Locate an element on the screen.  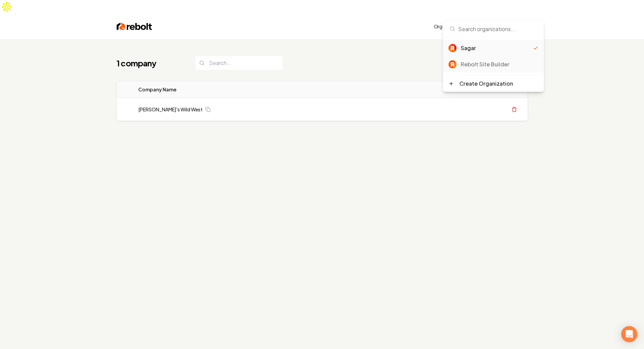
input: Search... is located at coordinates (239, 63).